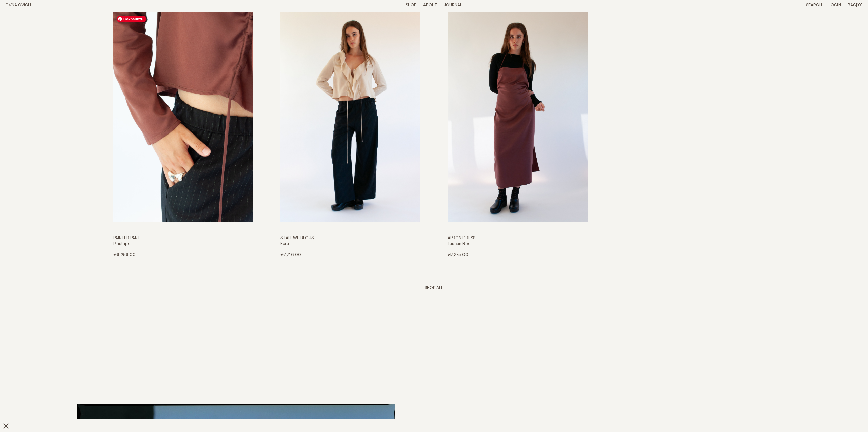 This screenshot has width=868, height=432. I want to click on h4: Pinstripe, so click(183, 244).